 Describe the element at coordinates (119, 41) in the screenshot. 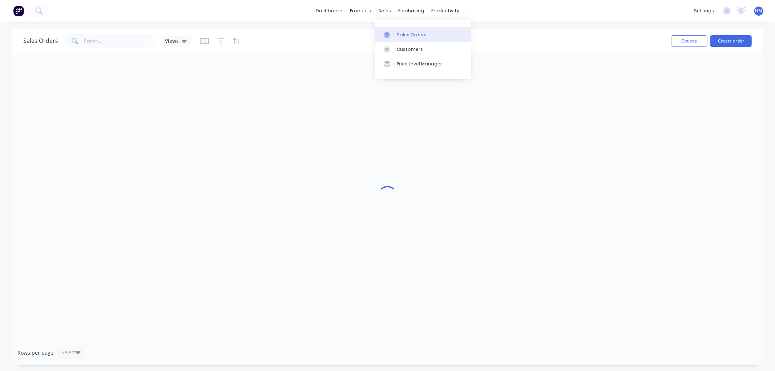

I see `input: Search...` at that location.